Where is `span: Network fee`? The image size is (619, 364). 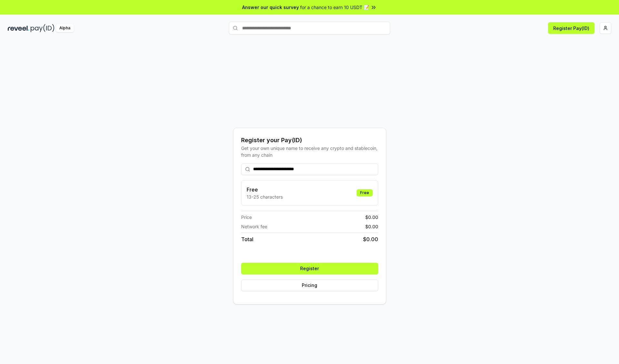
span: Network fee is located at coordinates (254, 226).